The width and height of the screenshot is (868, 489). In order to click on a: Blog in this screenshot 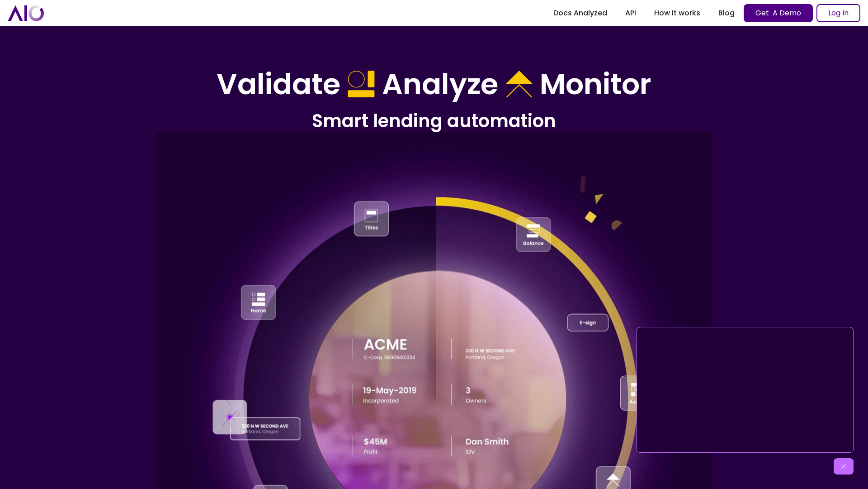, I will do `click(726, 13)`.